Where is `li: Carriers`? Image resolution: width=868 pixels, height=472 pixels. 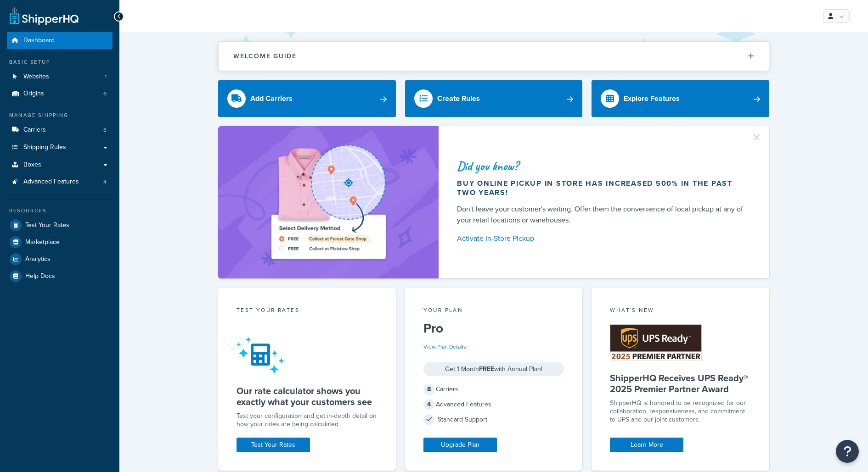
li: Carriers is located at coordinates (60, 130).